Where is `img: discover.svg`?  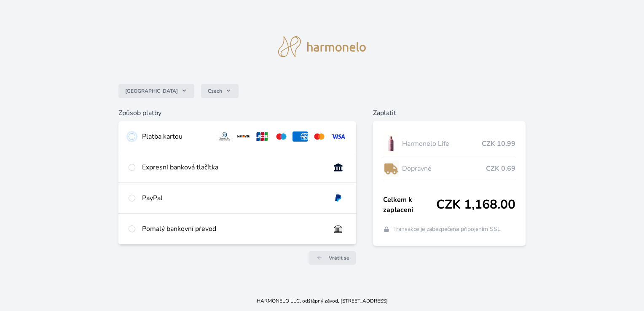
img: discover.svg is located at coordinates (243, 137).